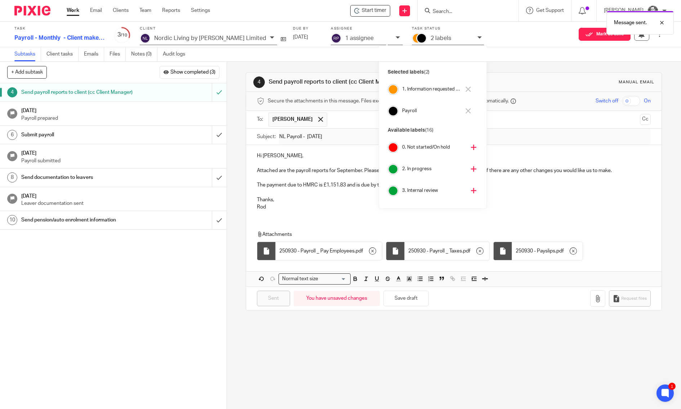 The height and width of the screenshot is (409, 681). I want to click on label: Assignee, so click(367, 28).